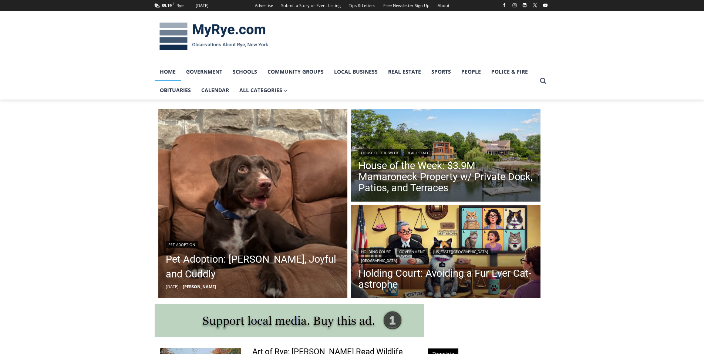 This screenshot has height=354, width=704. I want to click on a: Instagram, so click(515, 5).